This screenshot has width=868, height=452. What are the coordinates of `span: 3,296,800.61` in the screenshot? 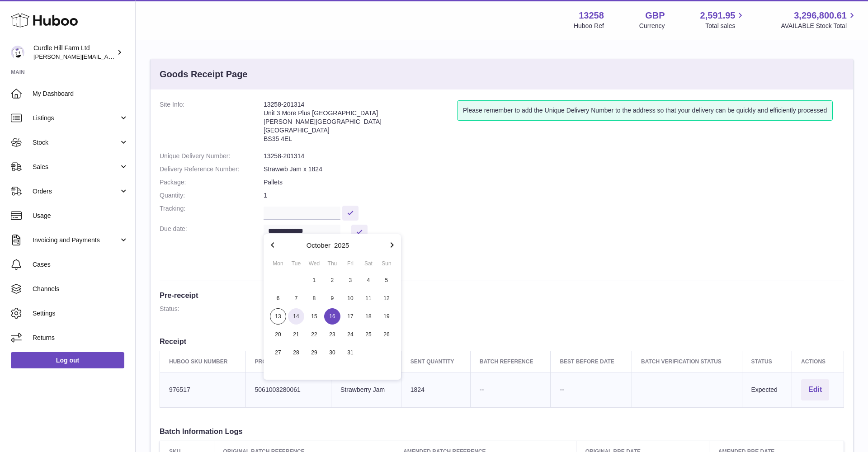 It's located at (820, 15).